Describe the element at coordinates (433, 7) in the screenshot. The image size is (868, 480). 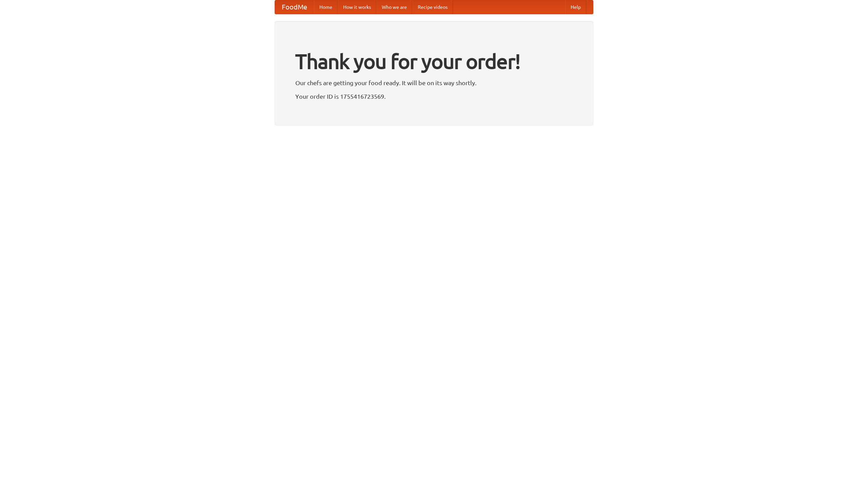
I see `a: Recipe videos` at that location.